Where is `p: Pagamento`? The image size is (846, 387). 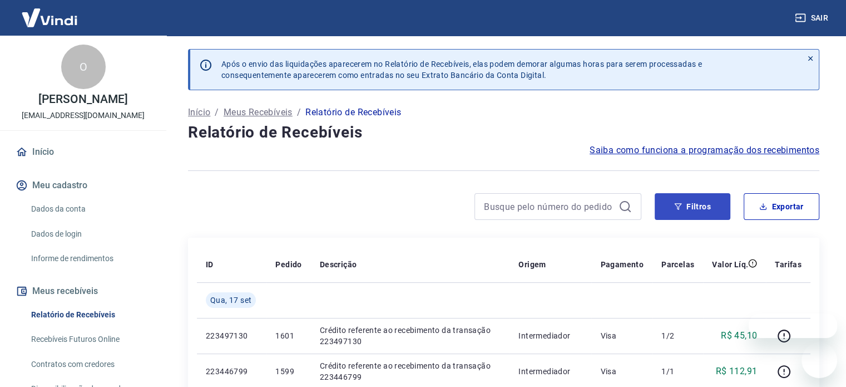
p: Pagamento is located at coordinates (622, 264).